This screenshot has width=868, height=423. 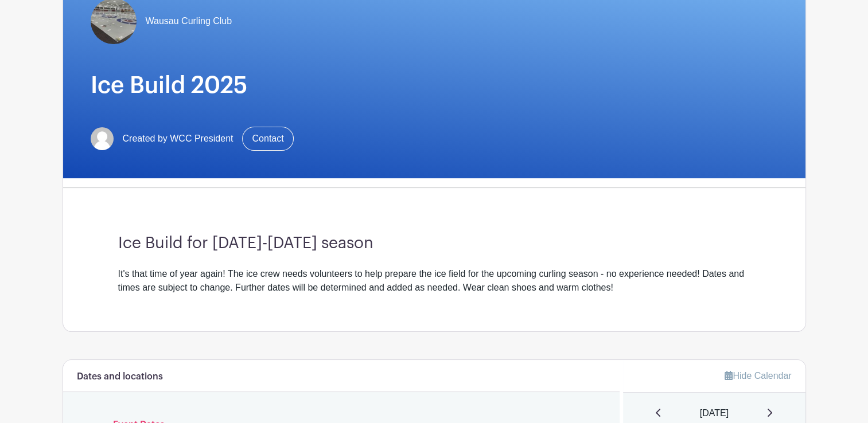 I want to click on div: It's that time of year again! The ice crew needs volunteers to help prepare the ice field for the..., so click(x=434, y=281).